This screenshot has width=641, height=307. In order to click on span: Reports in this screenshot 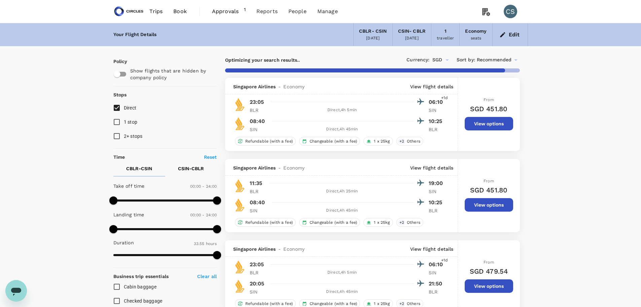, I will do `click(267, 11)`.